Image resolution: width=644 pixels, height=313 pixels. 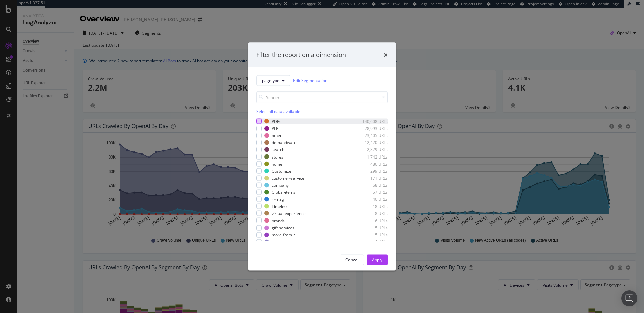 I want to click on div: 480 URLs, so click(x=371, y=164).